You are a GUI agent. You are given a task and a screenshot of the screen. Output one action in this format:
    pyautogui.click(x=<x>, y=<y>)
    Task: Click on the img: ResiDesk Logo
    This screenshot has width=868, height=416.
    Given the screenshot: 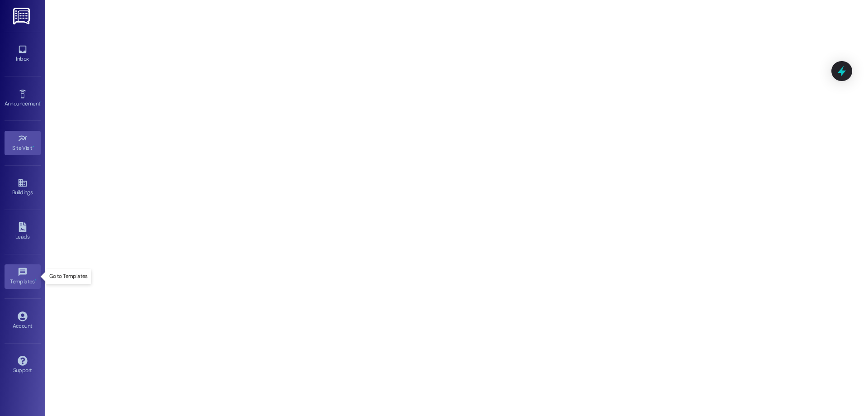 What is the action you would take?
    pyautogui.click(x=22, y=15)
    